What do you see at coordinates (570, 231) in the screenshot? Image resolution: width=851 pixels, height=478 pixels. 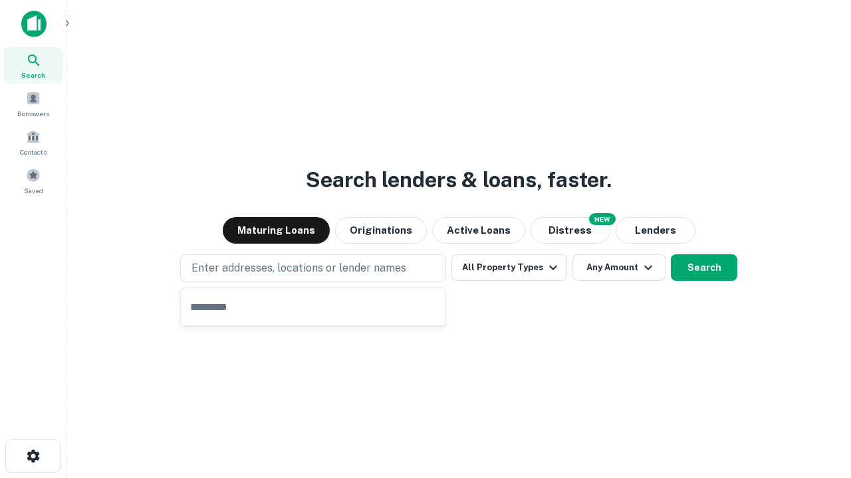 I see `button: Search distressed loans with lien and other non-mortgage details.` at bounding box center [570, 231].